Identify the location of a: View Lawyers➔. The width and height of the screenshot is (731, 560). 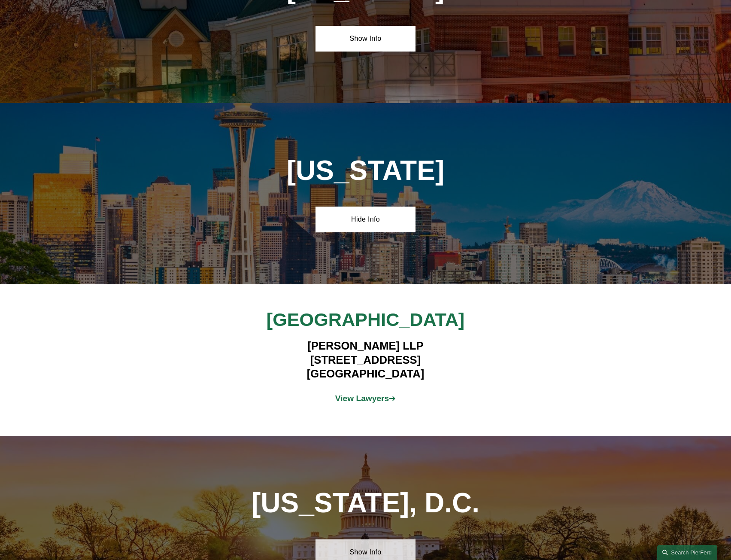
(366, 398).